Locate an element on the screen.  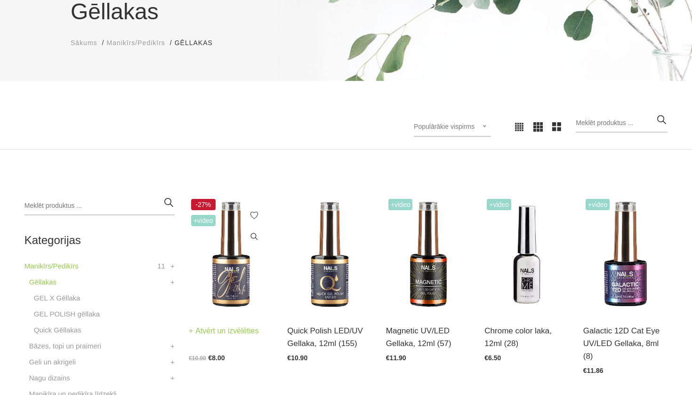
img: Daudzdimensionāla magnētiskā gellaka, kas satur smalkas, atstarojošas hroma daļiņas. Ar īpaša mag... is located at coordinates (625, 255).